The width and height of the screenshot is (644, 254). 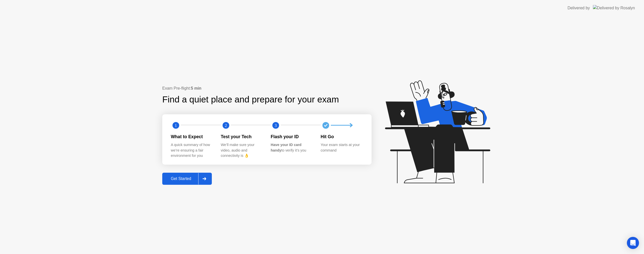 What do you see at coordinates (251, 99) in the screenshot?
I see `div: Find a quiet place and prepare for your exam` at bounding box center [251, 99].